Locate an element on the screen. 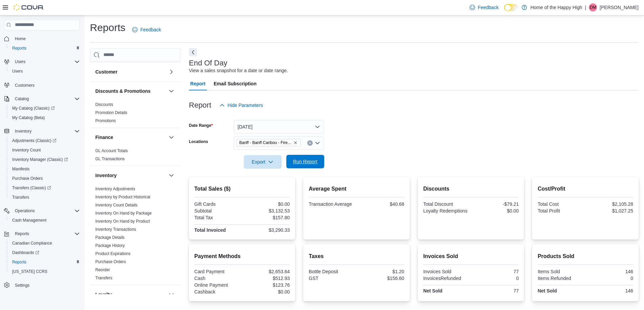  img: Cova is located at coordinates (29, 7).